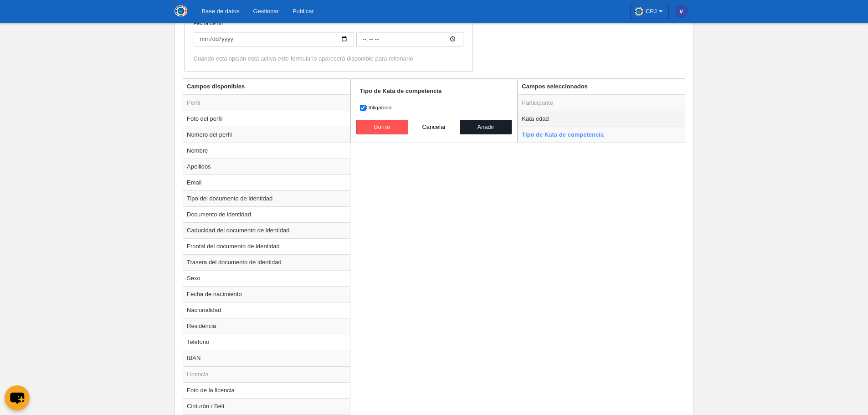  Describe the element at coordinates (602, 103) in the screenshot. I see `td: Participante` at that location.